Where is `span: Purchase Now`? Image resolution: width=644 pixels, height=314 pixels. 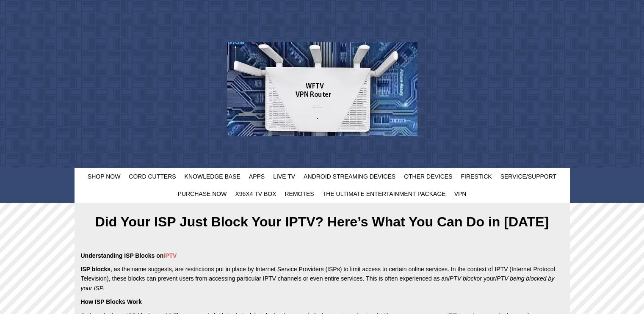
span: Purchase Now is located at coordinates (203, 194).